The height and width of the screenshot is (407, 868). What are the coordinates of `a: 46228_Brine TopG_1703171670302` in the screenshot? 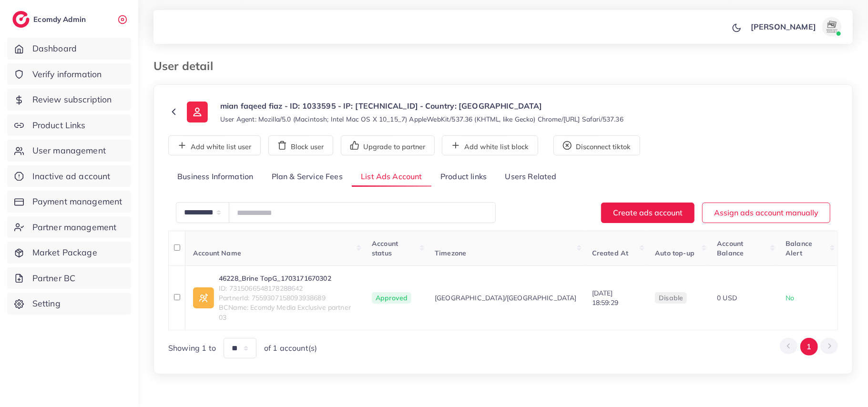 It's located at (287, 278).